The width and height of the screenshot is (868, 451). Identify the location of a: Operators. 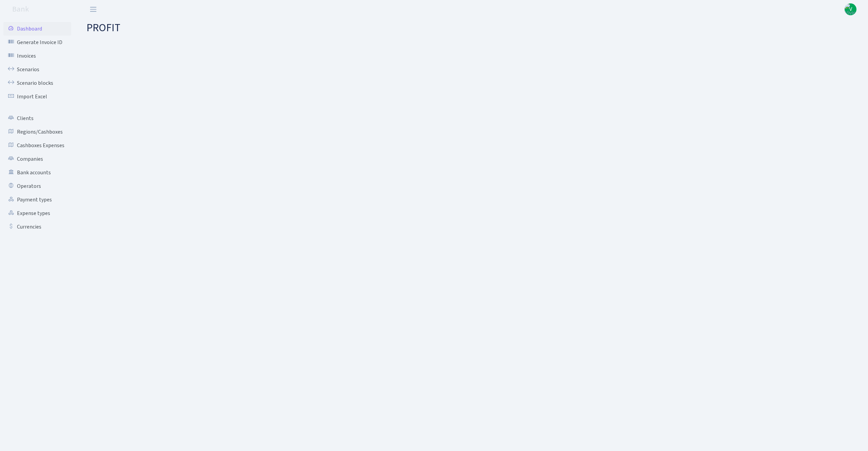
(37, 186).